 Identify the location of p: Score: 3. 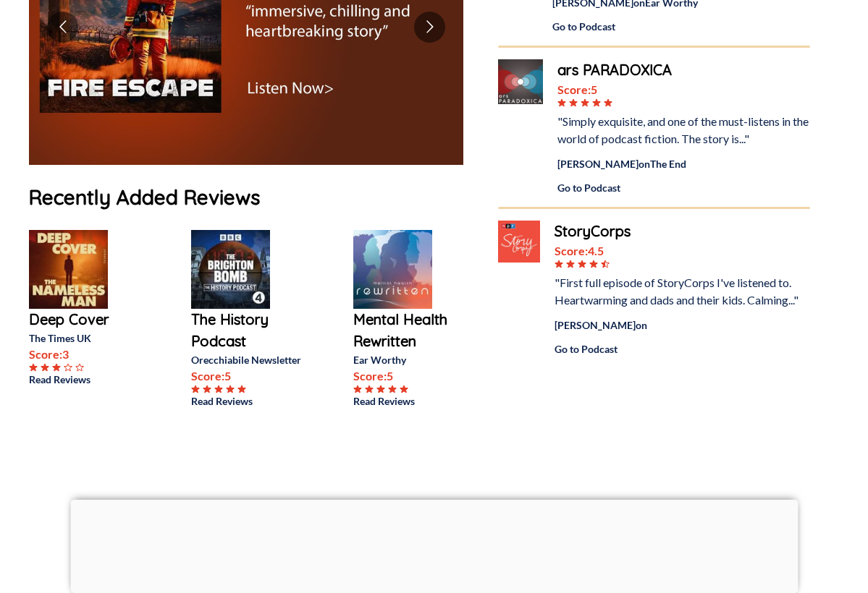
(87, 355).